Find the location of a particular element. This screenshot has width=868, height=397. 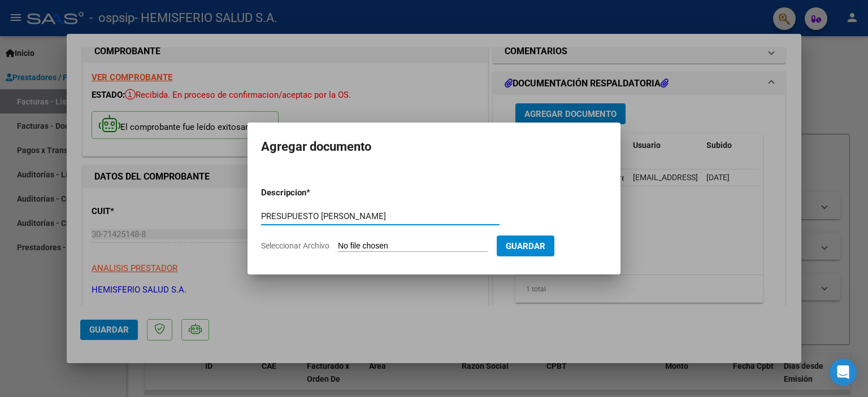

span: Seleccionar Archivo is located at coordinates (295, 245).